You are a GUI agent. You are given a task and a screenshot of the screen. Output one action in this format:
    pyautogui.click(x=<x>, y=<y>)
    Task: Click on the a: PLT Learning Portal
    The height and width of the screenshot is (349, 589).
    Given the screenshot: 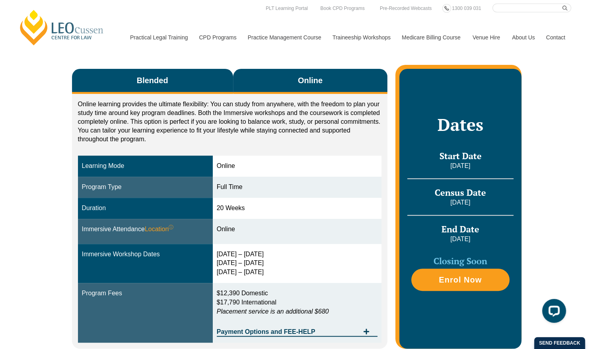 What is the action you would take?
    pyautogui.click(x=287, y=8)
    